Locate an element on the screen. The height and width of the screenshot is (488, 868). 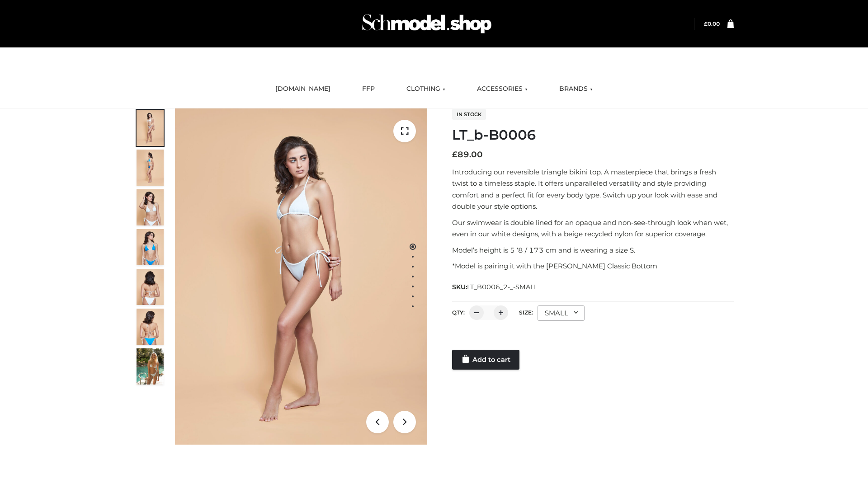
p: Our swimwear is double lined for an opaque and non-see-through look when wet, even in our white d... is located at coordinates (593, 228).